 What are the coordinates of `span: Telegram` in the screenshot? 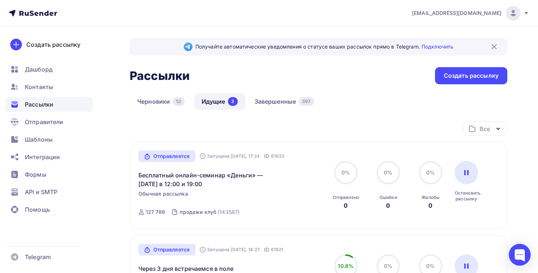 It's located at (38, 257).